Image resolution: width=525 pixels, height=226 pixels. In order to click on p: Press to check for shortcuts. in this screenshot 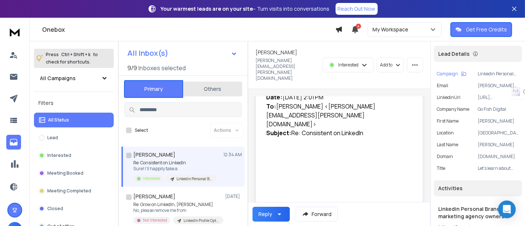, I will do `click(72, 58)`.